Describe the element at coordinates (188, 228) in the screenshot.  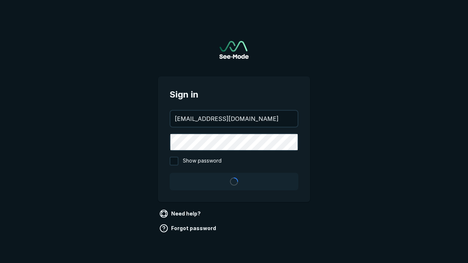
I see `a: Forgot password` at that location.